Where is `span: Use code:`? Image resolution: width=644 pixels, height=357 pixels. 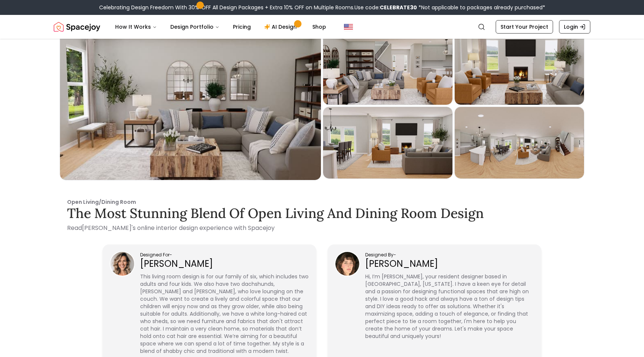
span: Use code: is located at coordinates (385, 8).